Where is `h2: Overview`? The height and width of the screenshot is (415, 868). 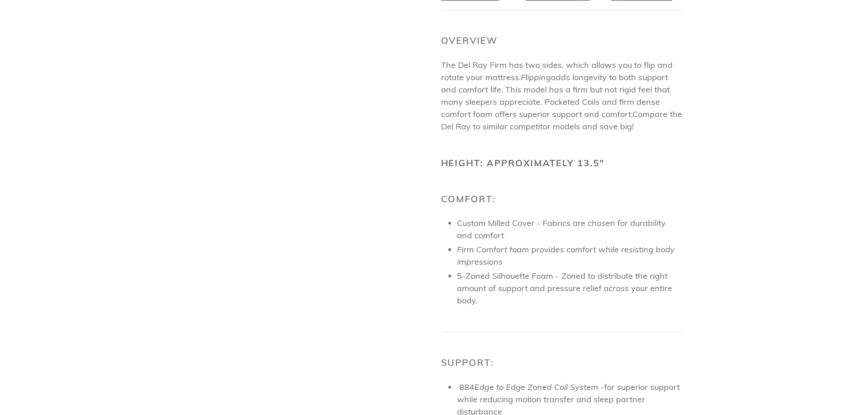
h2: Overview is located at coordinates (562, 41).